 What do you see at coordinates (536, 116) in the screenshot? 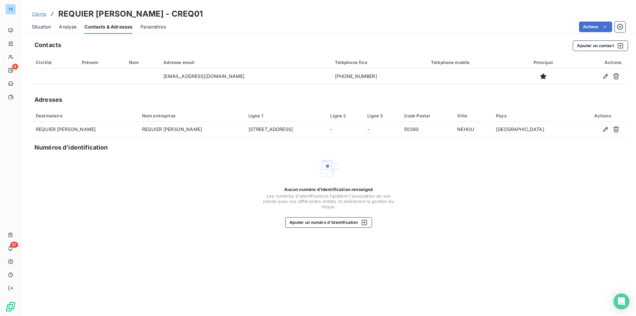
I see `div: Pays` at bounding box center [536, 116].